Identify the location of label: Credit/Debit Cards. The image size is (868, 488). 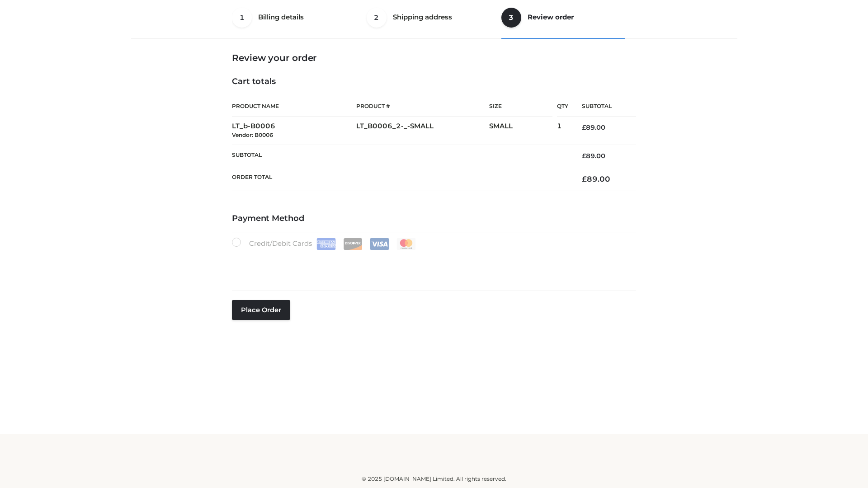
(324, 244).